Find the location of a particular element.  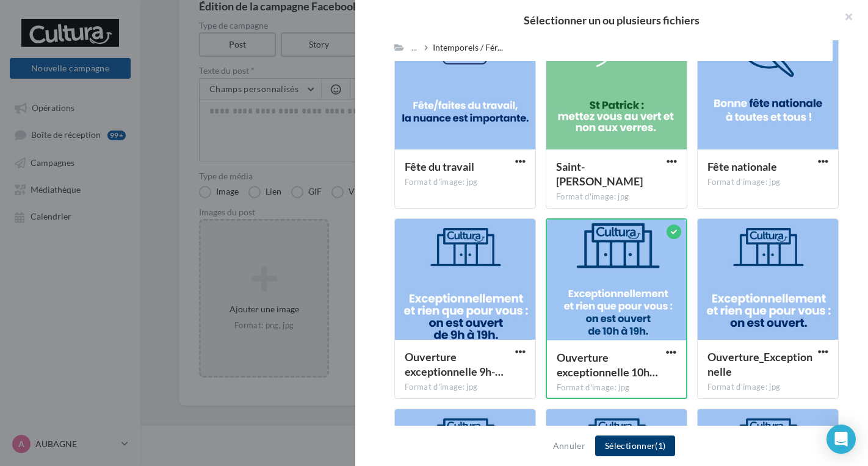

span: Ouverture exceptionnelle 9h-19h is located at coordinates (454, 364).